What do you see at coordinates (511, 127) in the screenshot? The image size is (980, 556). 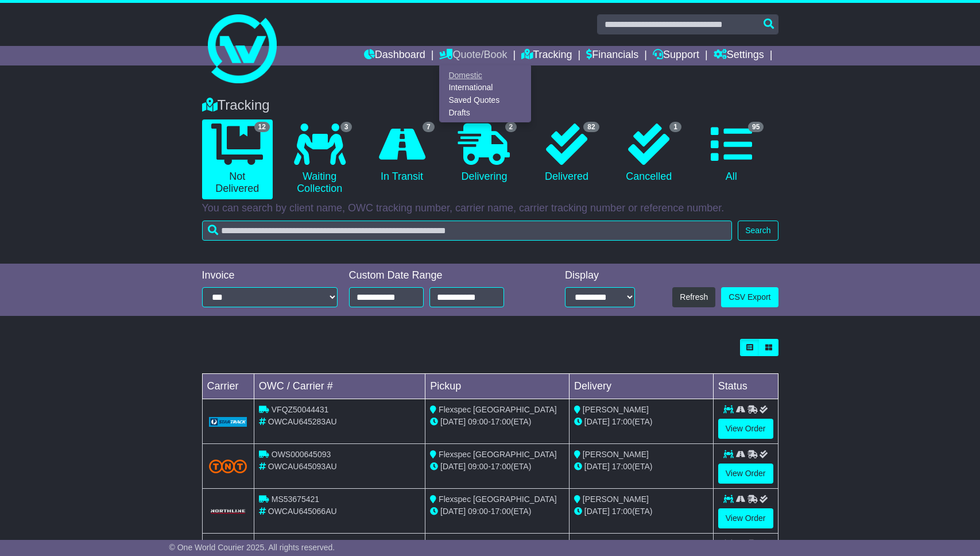 I see `span: 2` at bounding box center [511, 127].